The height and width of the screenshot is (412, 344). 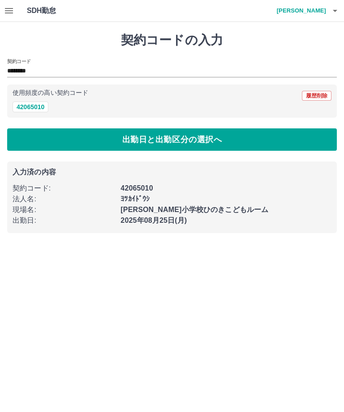 I want to click on button: 履歴削除, so click(x=316, y=96).